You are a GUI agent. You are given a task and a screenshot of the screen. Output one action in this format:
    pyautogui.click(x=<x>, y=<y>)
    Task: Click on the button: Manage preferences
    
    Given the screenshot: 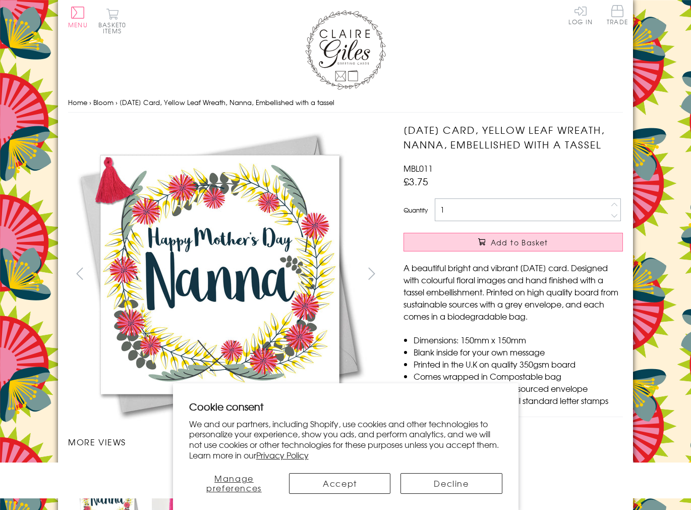 What is the action you would take?
    pyautogui.click(x=234, y=483)
    